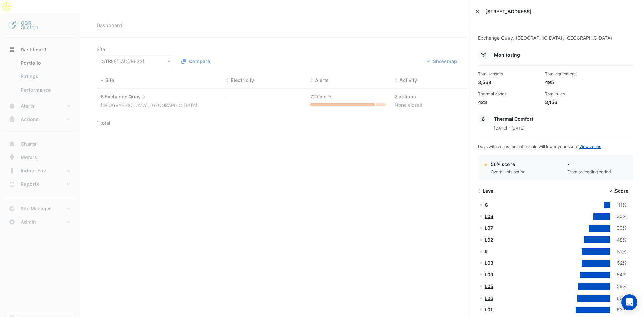 The image size is (644, 317). Describe the element at coordinates (507, 55) in the screenshot. I see `span: Monitoring` at that location.